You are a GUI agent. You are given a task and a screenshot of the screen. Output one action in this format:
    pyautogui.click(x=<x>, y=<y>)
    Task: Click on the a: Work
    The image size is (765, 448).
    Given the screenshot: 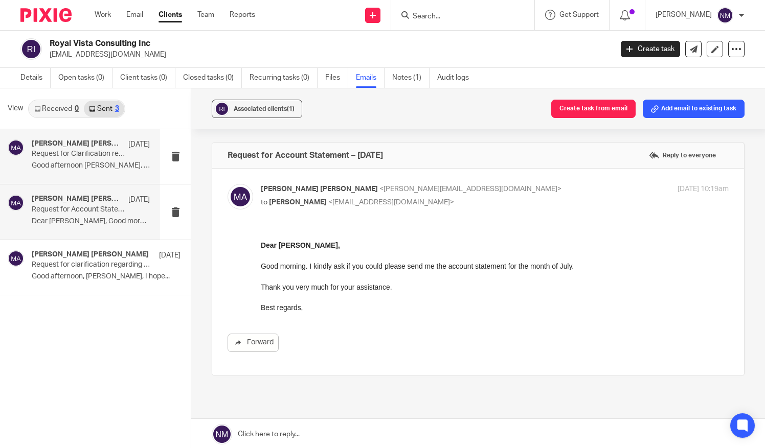 What is the action you would take?
    pyautogui.click(x=103, y=15)
    